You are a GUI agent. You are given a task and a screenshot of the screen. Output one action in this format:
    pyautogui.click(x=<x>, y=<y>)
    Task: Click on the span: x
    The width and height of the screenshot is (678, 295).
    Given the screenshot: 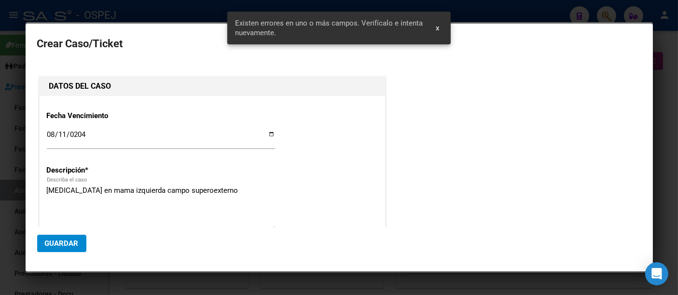 What is the action you would take?
    pyautogui.click(x=437, y=28)
    